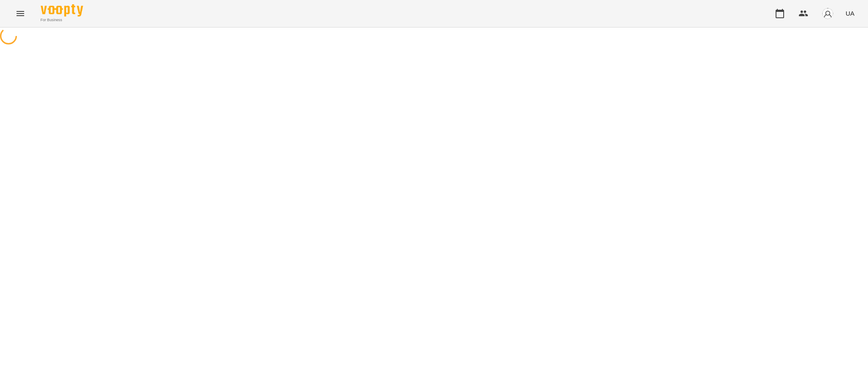 This screenshot has height=392, width=868. Describe the element at coordinates (850, 13) in the screenshot. I see `button: UA` at that location.